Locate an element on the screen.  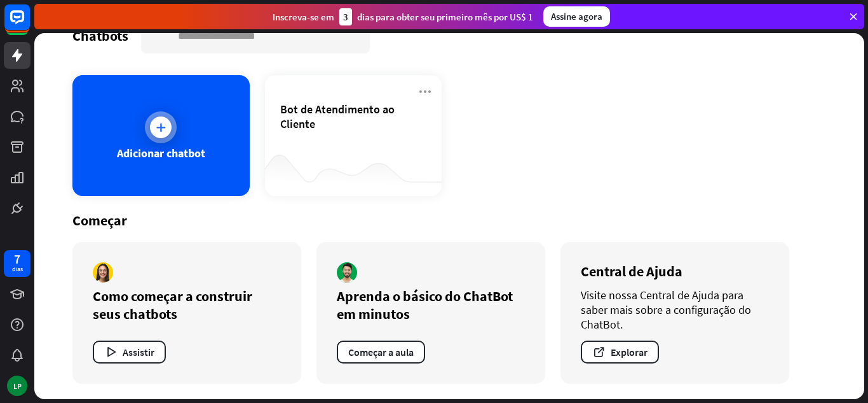
font: Começar a aula is located at coordinates (381, 352).